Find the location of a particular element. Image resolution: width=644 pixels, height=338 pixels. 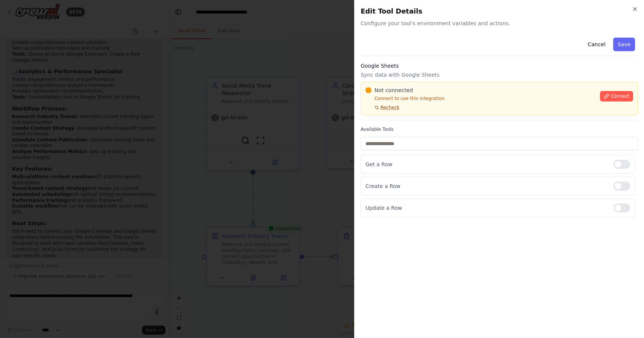

p: Connect to use this integration is located at coordinates (480, 99).